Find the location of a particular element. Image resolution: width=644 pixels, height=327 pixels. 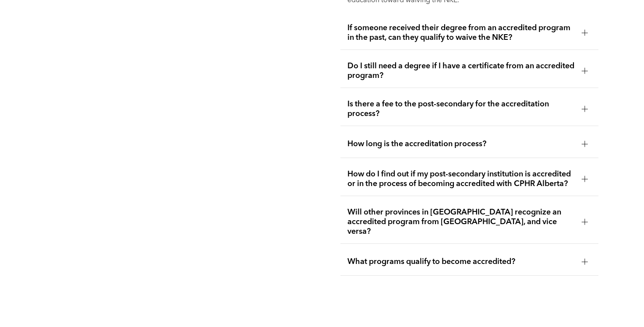

span: Do I still need a degree if I have a certificate from an accredited program? is located at coordinates (461, 71).